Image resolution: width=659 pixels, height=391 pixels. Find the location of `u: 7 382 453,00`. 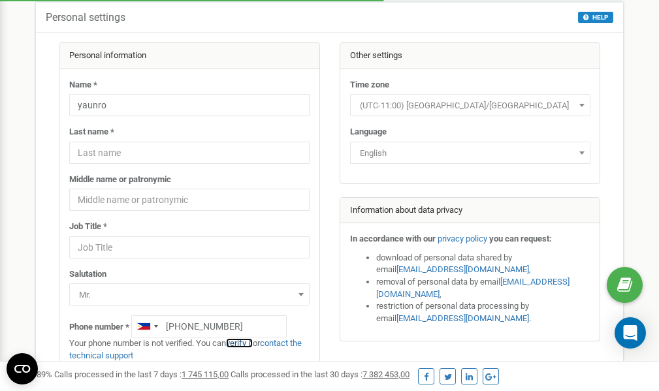

u: 7 382 453,00 is located at coordinates (386, 374).